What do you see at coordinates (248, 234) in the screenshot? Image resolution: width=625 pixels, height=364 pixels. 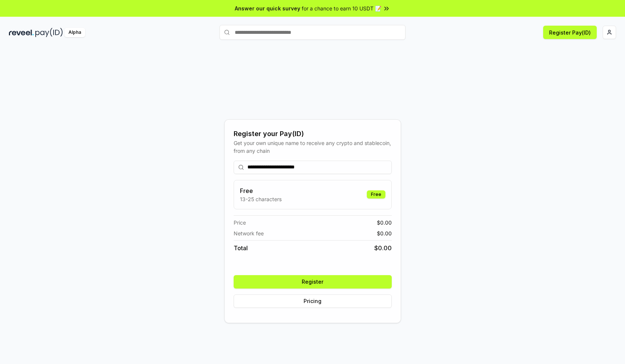 I see `span: Network fee` at bounding box center [248, 234].